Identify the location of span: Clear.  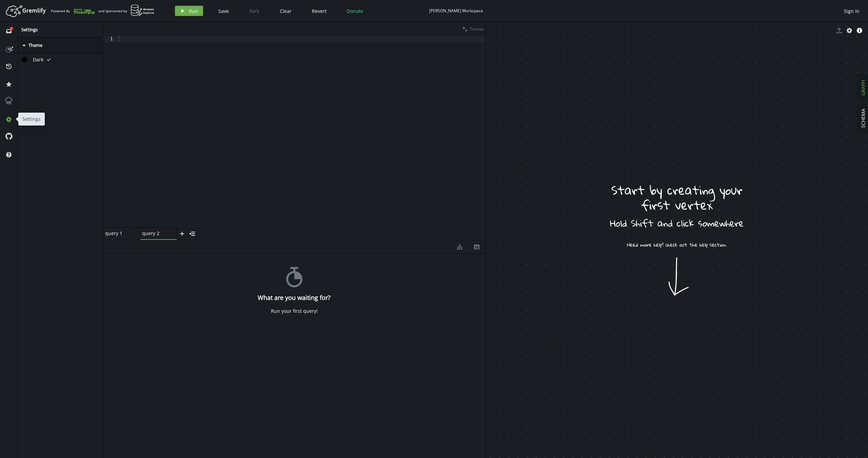
(286, 11).